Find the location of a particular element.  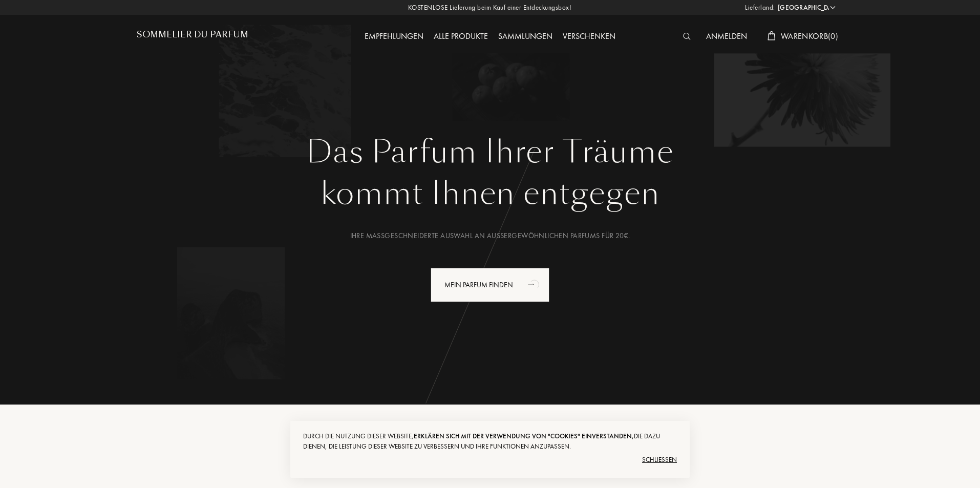

div: Schließen is located at coordinates (490, 460).